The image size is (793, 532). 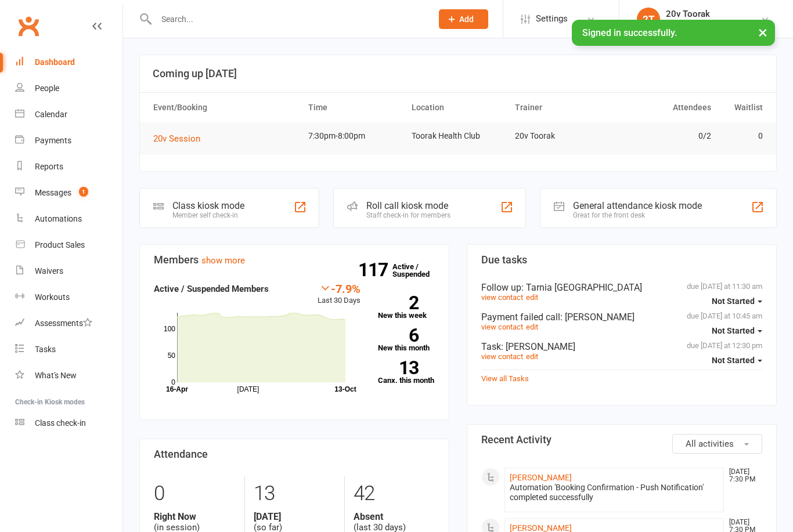 What do you see at coordinates (211, 289) in the screenshot?
I see `strong: Active / Suspended Members` at bounding box center [211, 289].